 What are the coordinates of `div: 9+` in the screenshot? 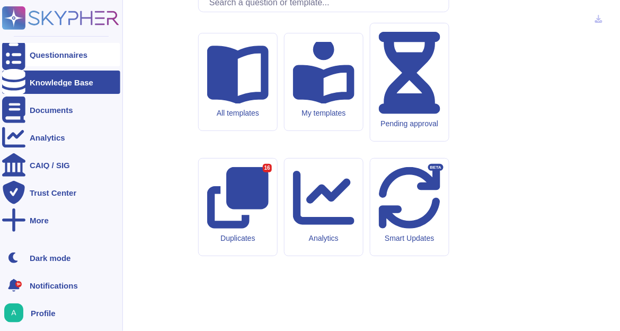 It's located at (19, 284).